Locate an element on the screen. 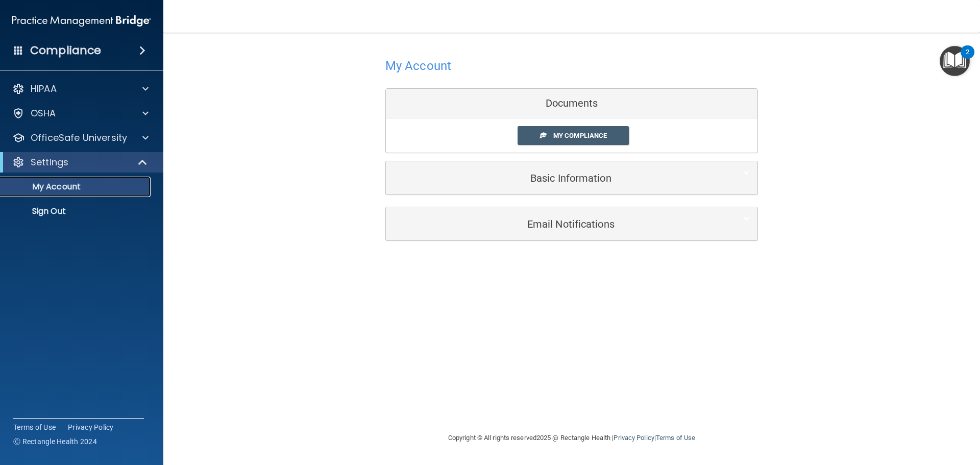 Image resolution: width=980 pixels, height=465 pixels. a: Basic Information is located at coordinates (572, 177).